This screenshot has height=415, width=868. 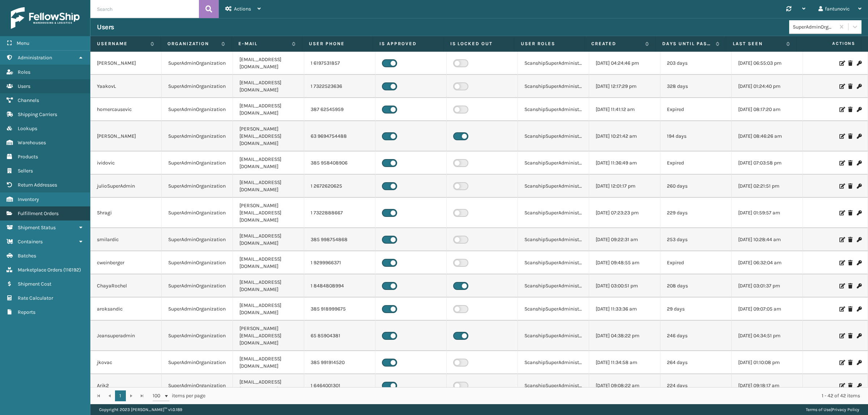 What do you see at coordinates (72, 270) in the screenshot?
I see `span: ( 116192 )` at bounding box center [72, 270].